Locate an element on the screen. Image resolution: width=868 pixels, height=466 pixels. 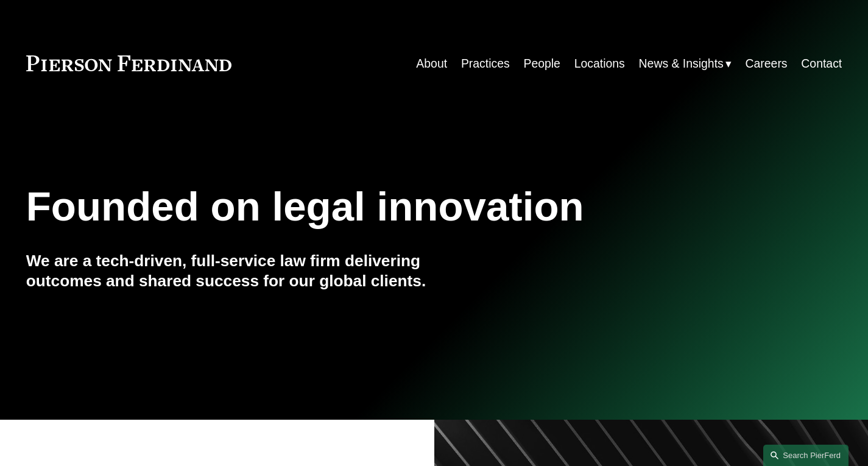
a: About is located at coordinates (431, 64).